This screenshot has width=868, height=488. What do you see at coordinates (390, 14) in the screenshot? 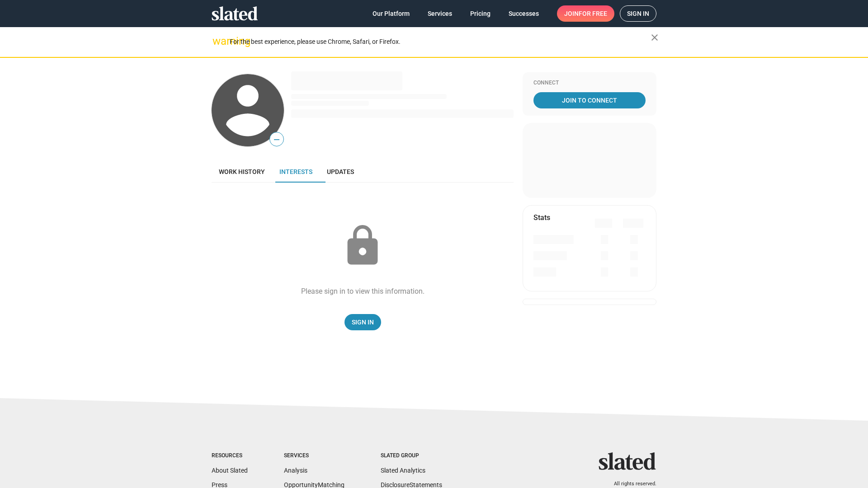
I see `span: Our Platform` at bounding box center [390, 14].